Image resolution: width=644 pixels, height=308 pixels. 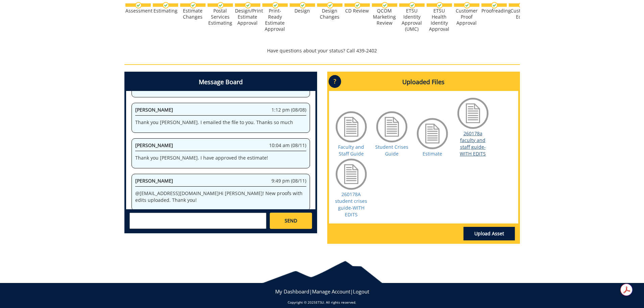 What do you see at coordinates (522, 5) in the screenshot?
I see `img: no` at bounding box center [522, 5].